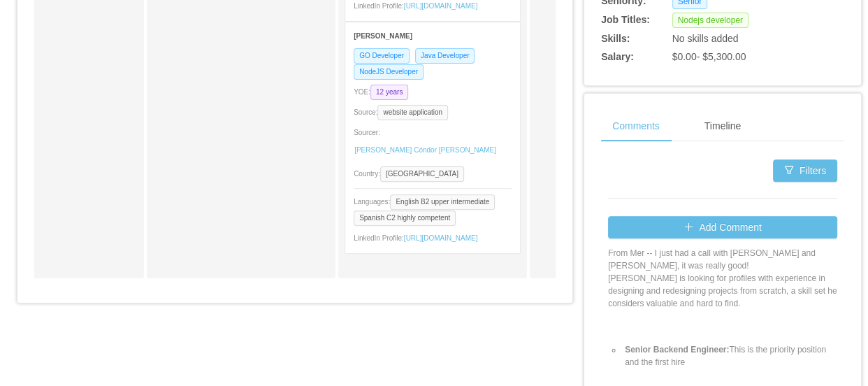 The image size is (868, 386). Describe the element at coordinates (723, 126) in the screenshot. I see `div: Timeline` at that location.